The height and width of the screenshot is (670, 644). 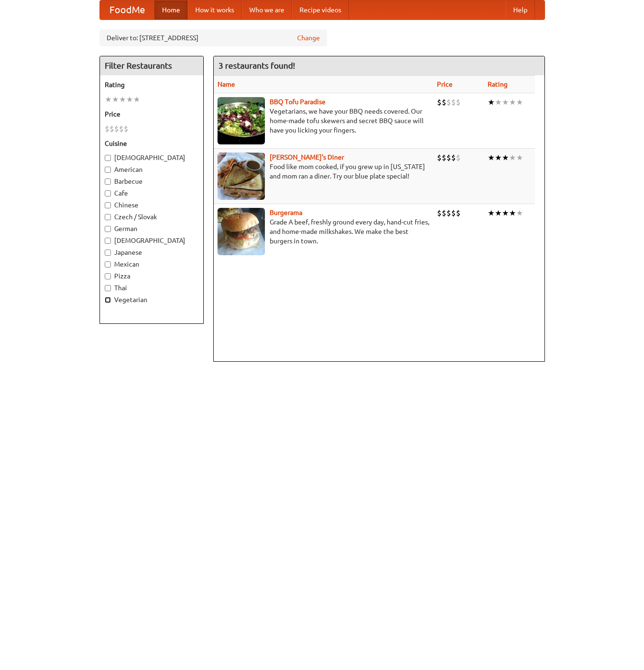 What do you see at coordinates (107, 217) in the screenshot?
I see `input: Czech / Slovak` at bounding box center [107, 217].